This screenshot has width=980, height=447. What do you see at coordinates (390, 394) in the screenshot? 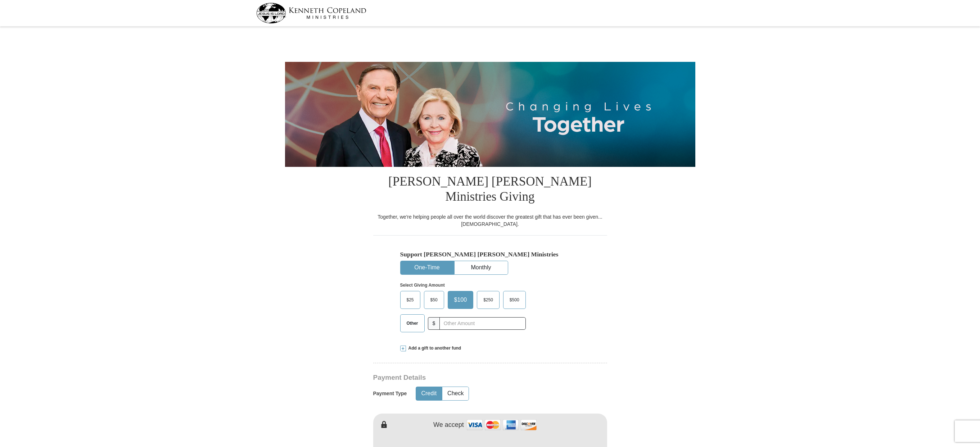
I see `h5: Payment Type` at bounding box center [390, 394].